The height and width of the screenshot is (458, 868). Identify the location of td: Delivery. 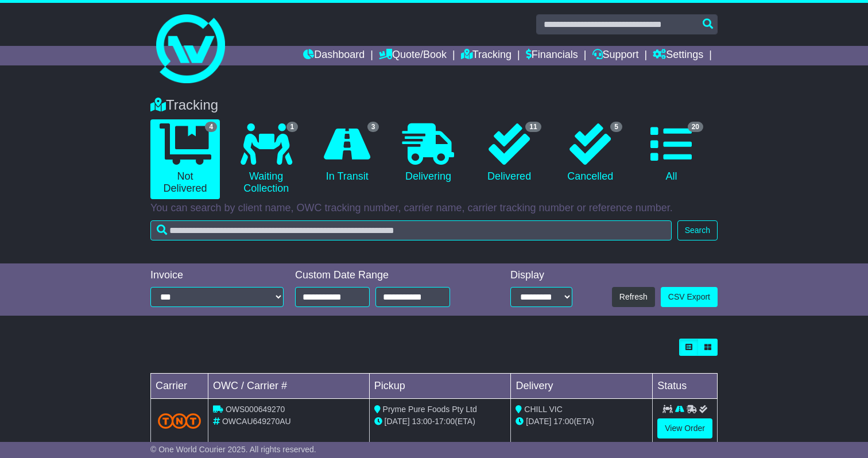
(582, 386).